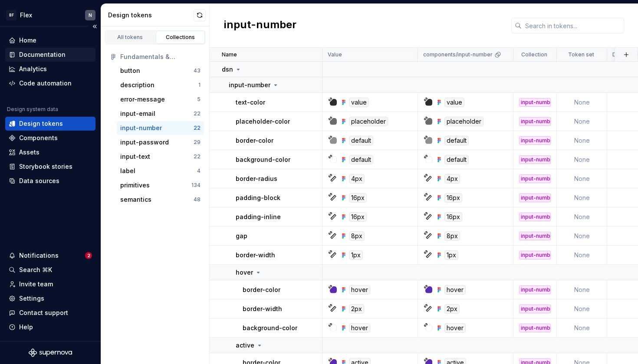 This screenshot has width=638, height=364. Describe the element at coordinates (456, 159) in the screenshot. I see `div: default` at that location.